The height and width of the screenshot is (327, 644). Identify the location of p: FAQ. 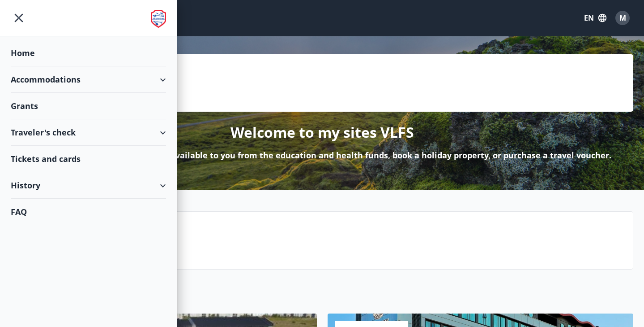
(351, 242).